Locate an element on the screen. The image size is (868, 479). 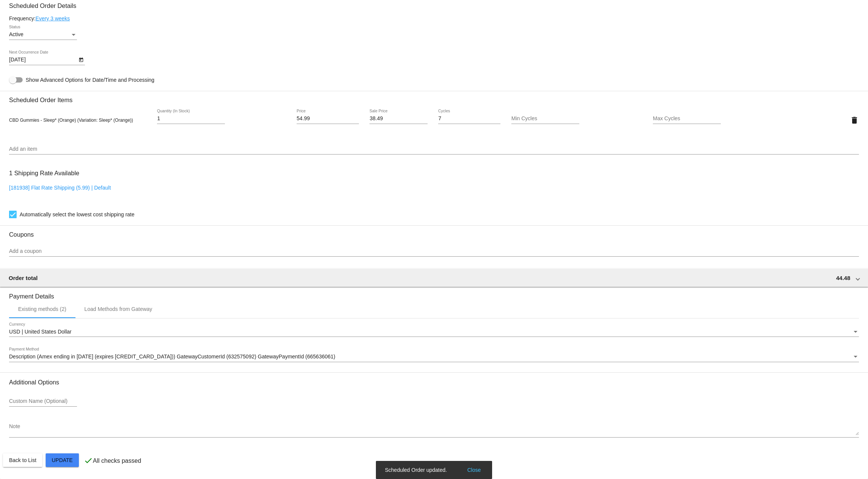
button: Back to List is located at coordinates (22, 460).